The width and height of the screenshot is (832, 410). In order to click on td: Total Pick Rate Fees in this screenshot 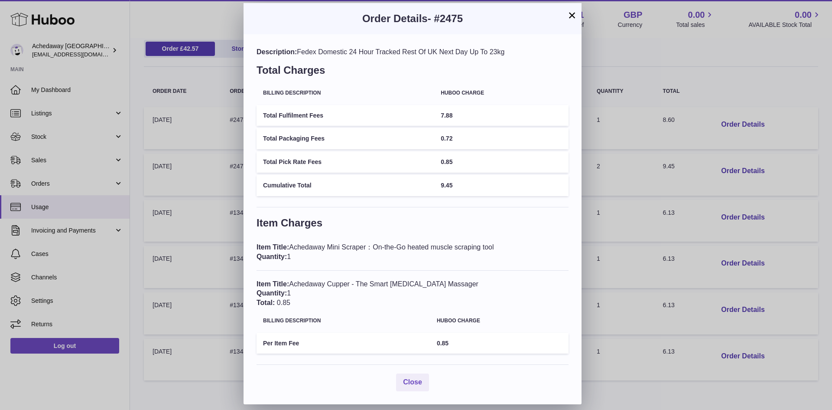, I will do `click(346, 162)`.